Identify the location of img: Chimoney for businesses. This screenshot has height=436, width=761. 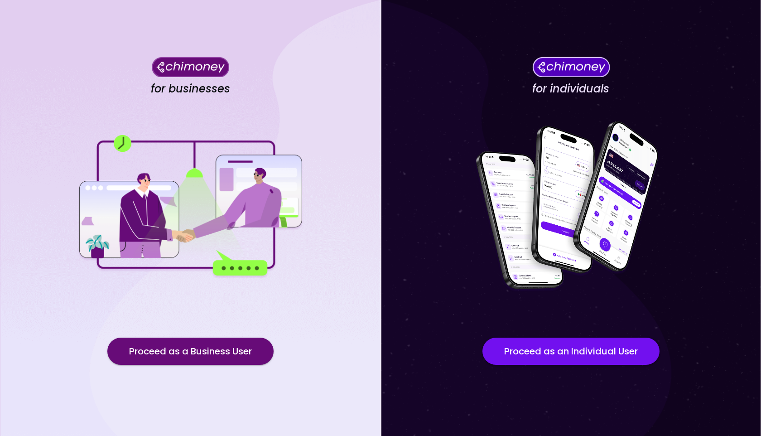
(190, 67).